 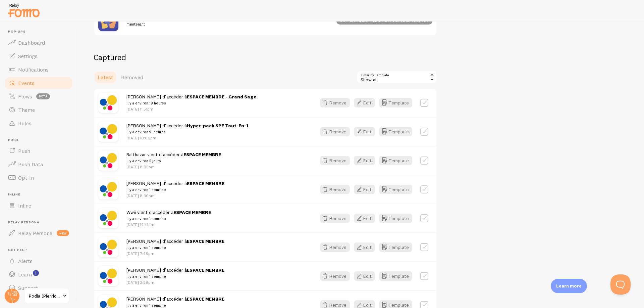 I want to click on a: Opt-In, so click(x=39, y=178).